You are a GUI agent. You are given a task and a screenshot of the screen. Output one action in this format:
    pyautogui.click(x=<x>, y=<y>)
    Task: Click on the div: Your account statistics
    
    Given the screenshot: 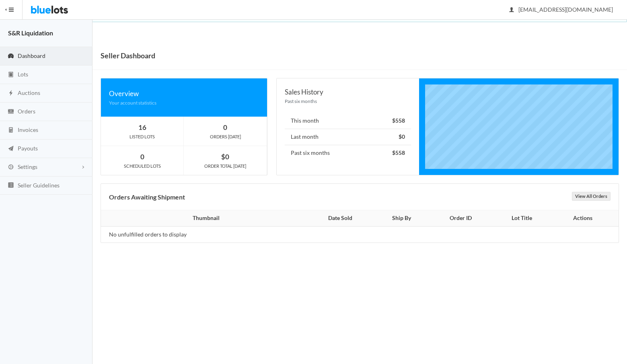 What is the action you would take?
    pyautogui.click(x=184, y=102)
    